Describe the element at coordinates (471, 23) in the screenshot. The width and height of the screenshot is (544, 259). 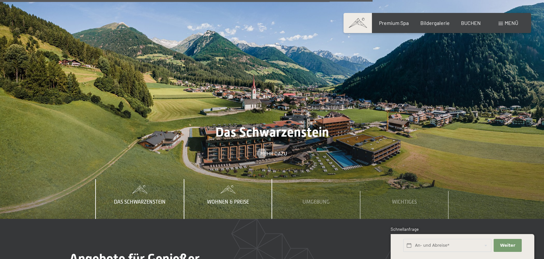
I see `a: BUCHEN` at that location.